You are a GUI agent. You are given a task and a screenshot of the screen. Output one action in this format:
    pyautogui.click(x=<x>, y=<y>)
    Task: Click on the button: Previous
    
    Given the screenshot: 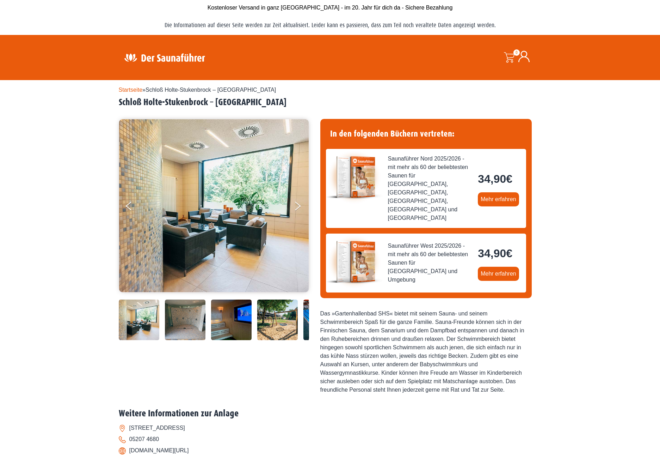 What is the action you would take?
    pyautogui.click(x=135, y=207)
    